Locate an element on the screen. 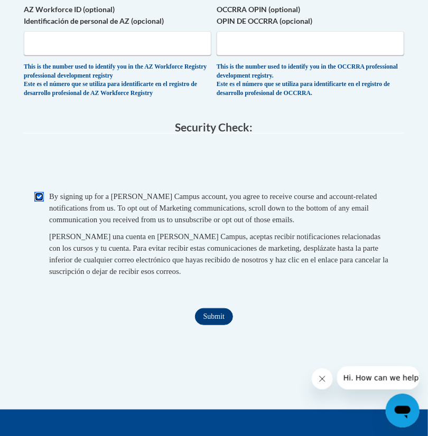  label: OCCRRA OPIN (optional) OPIN DE OCCRRA (opcional) is located at coordinates (310, 15).